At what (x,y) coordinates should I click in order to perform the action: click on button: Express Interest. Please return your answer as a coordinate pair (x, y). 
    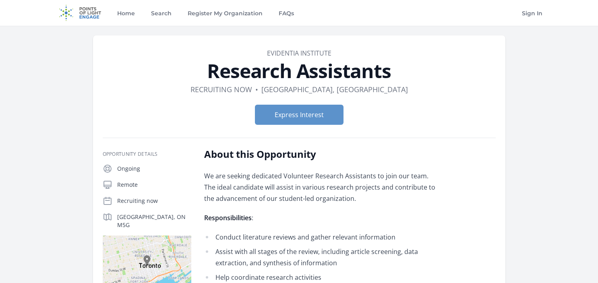
    Looking at the image, I should click on (299, 115).